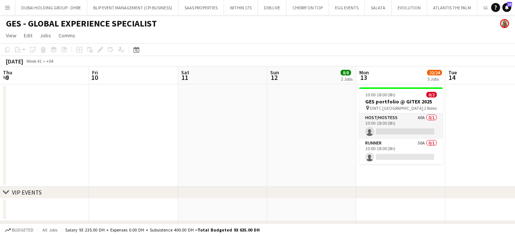 Image resolution: width=515 pixels, height=236 pixels. What do you see at coordinates (28, 35) in the screenshot?
I see `span: Edit` at bounding box center [28, 35].